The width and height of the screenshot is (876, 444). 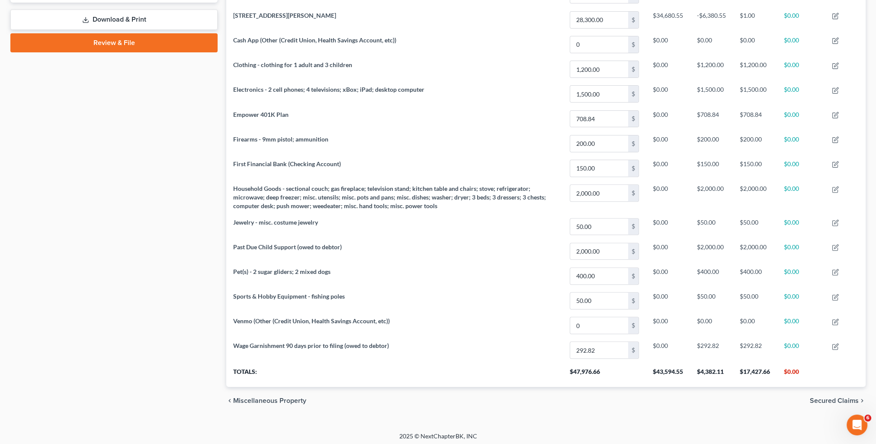 I want to click on img: Profile image for Katie, so click(x=32, y=12).